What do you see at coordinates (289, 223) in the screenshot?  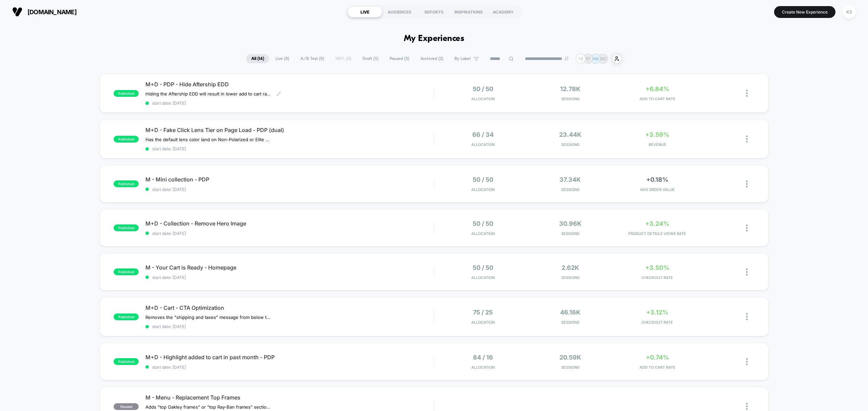 I see `span: M+D - Collection - Remove Hero Image` at bounding box center [289, 223].